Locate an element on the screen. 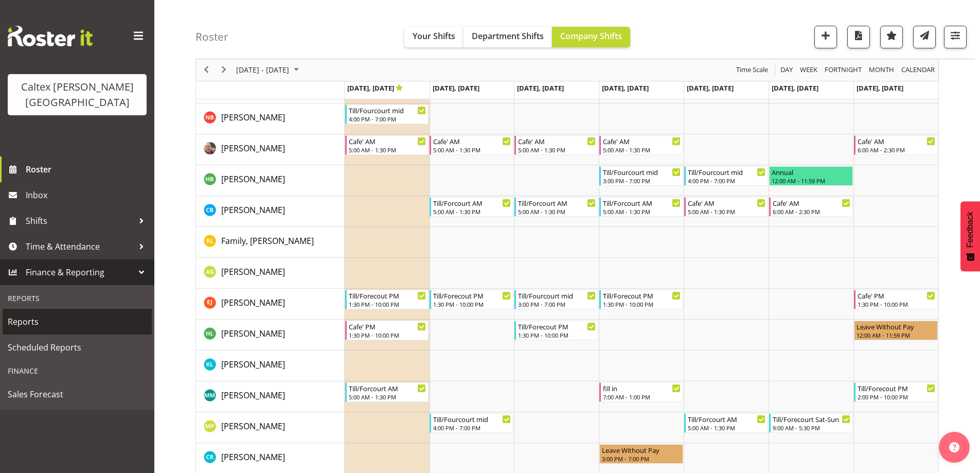 The width and height of the screenshot is (980, 473). td: Mclaughlin, Mercedes resource is located at coordinates (270, 396).